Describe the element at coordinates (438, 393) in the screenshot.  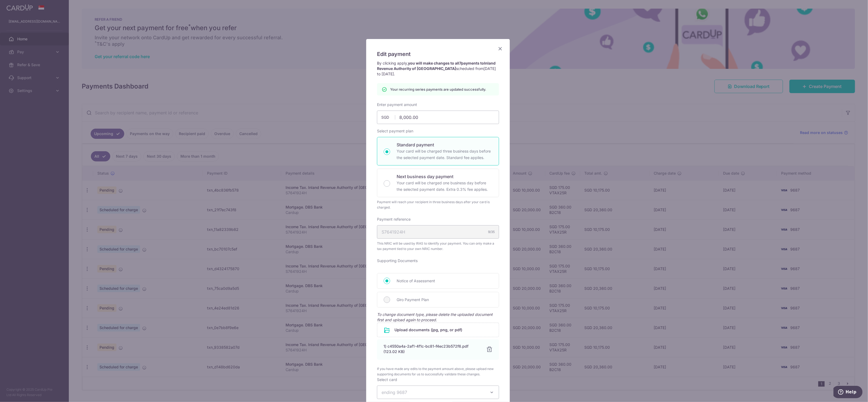
I see `button: ending 9687` at that location.